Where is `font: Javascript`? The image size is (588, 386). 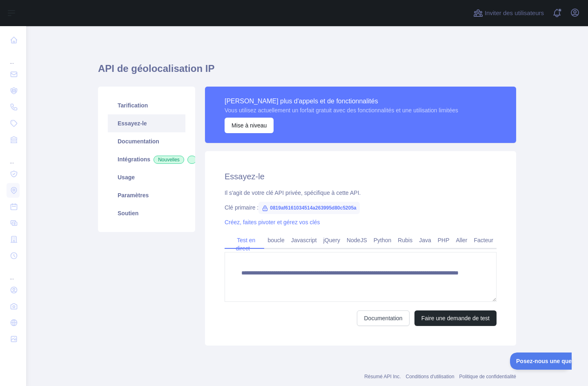
font: Javascript is located at coordinates (304, 240).